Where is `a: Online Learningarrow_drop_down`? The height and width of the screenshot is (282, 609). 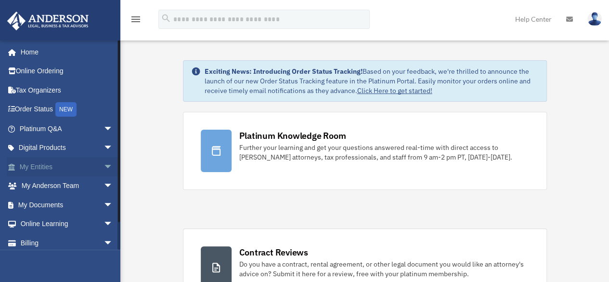
a: Online Learningarrow_drop_down is located at coordinates (67, 224).